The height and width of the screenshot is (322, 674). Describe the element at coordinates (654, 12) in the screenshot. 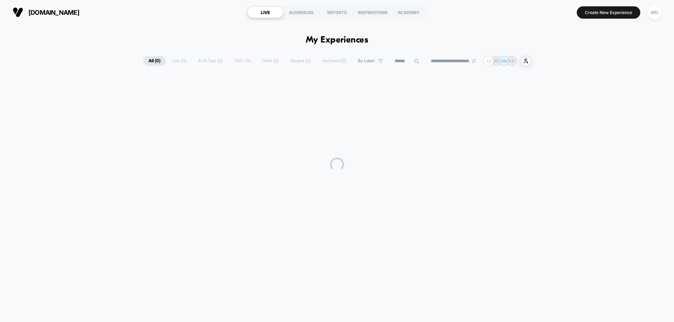

I see `button: MD` at that location.